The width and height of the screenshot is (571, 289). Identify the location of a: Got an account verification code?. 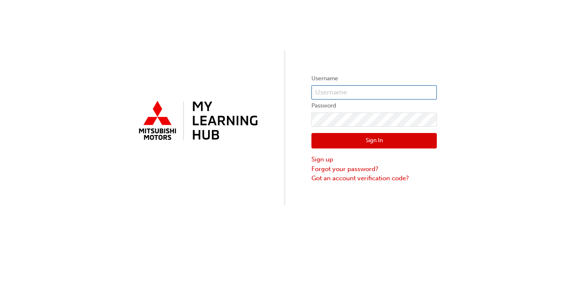
(374, 178).